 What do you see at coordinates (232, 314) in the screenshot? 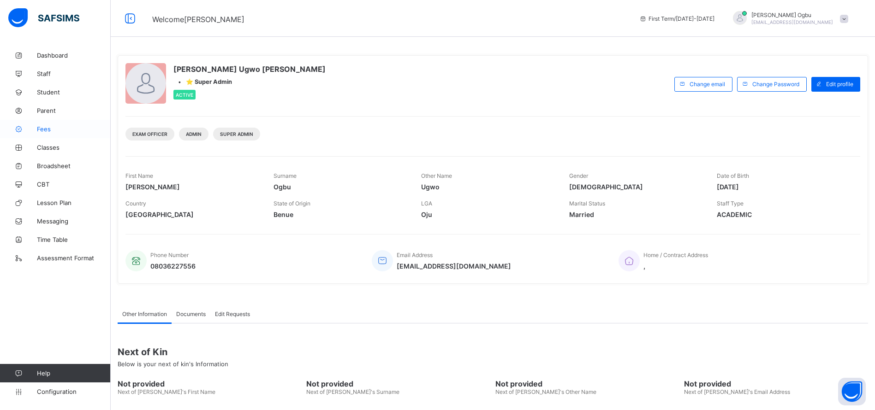
I see `span: Edit Requests` at bounding box center [232, 314].